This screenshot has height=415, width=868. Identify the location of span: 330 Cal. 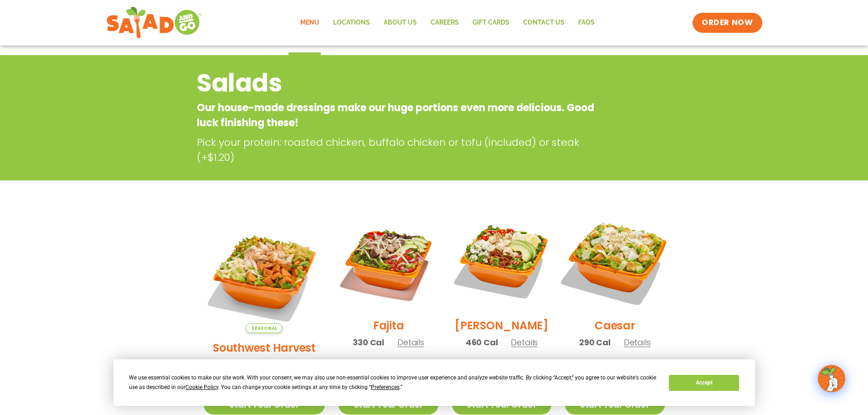
(368, 342).